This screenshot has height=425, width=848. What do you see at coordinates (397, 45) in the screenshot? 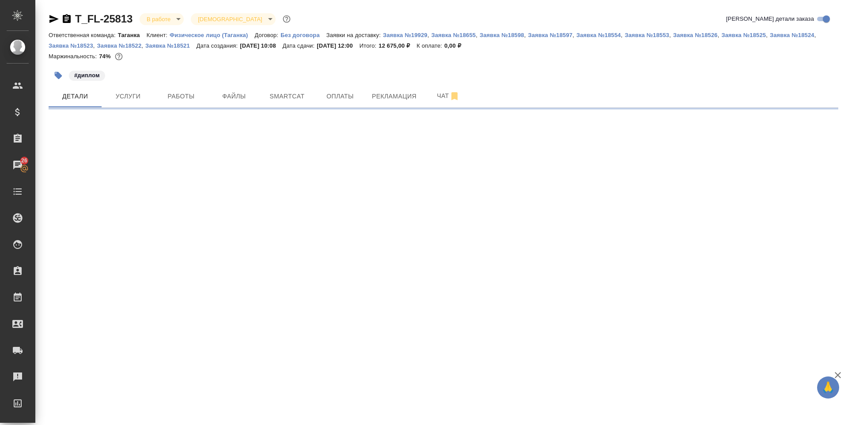
I see `p: 12 675,00 ₽` at bounding box center [397, 45].